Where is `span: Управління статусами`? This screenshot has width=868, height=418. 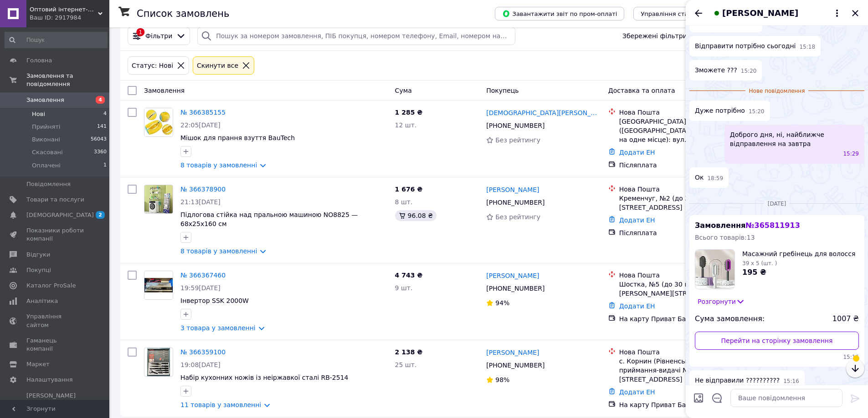 span: Управління статусами is located at coordinates (675, 13).